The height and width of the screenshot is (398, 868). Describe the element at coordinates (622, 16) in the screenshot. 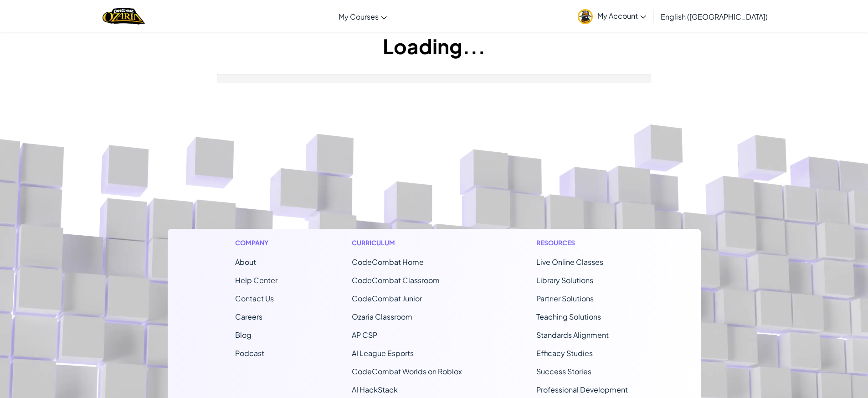

I see `span: My Account` at that location.